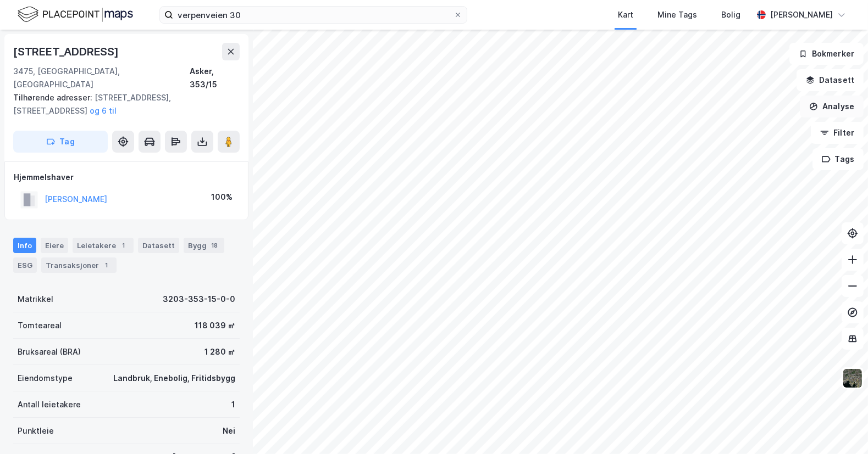  What do you see at coordinates (25, 265) in the screenshot?
I see `div: ESG` at bounding box center [25, 265].